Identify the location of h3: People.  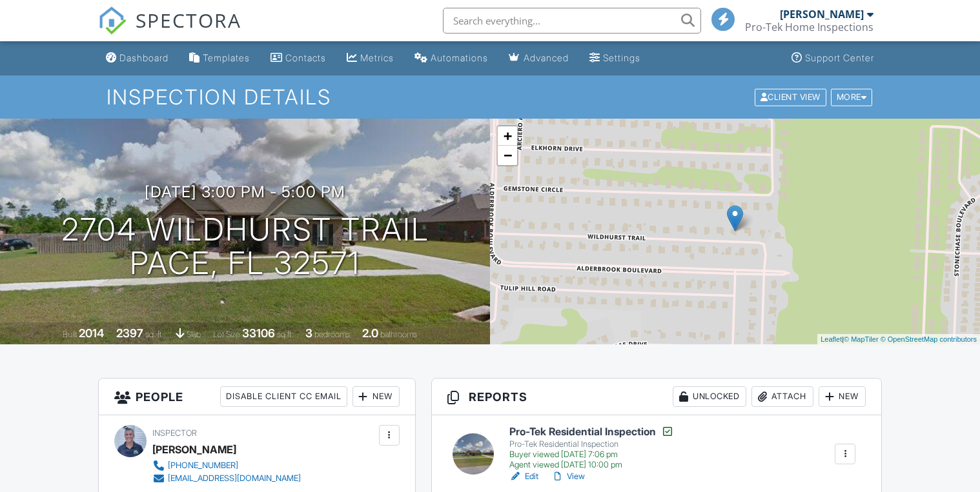
(257, 397).